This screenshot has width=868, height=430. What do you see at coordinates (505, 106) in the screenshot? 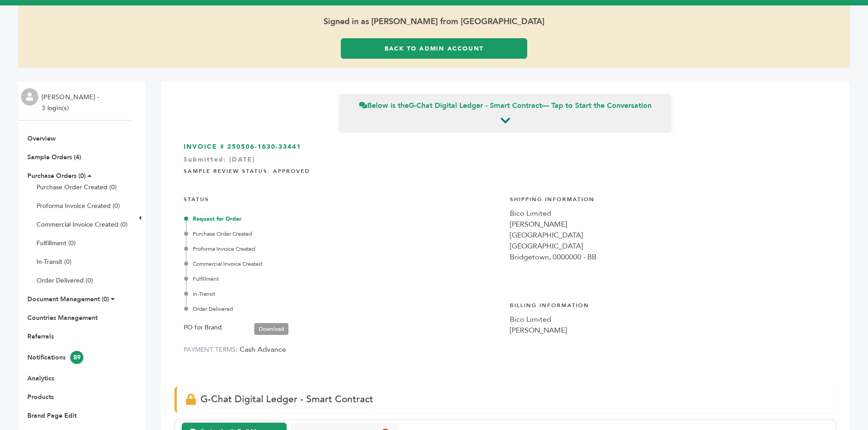
I see `span: Below is the — Tap to Start the Conversation` at bounding box center [505, 106].